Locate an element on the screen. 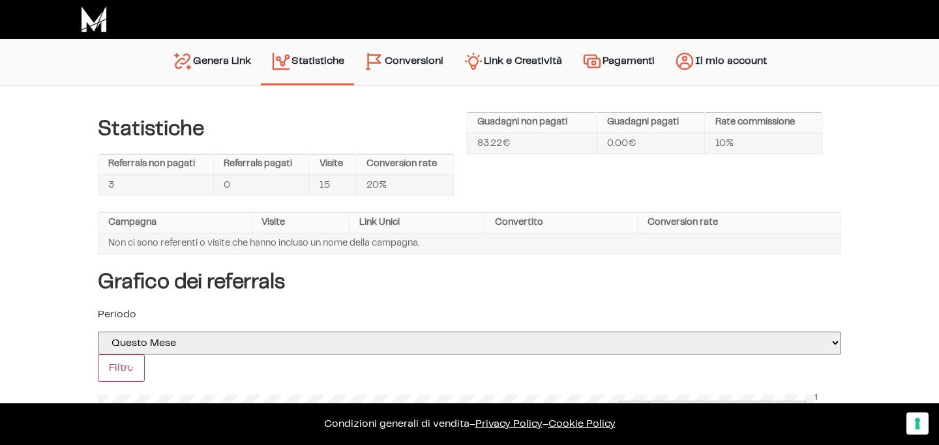 The image size is (939, 445). th: Convertito is located at coordinates (561, 223).